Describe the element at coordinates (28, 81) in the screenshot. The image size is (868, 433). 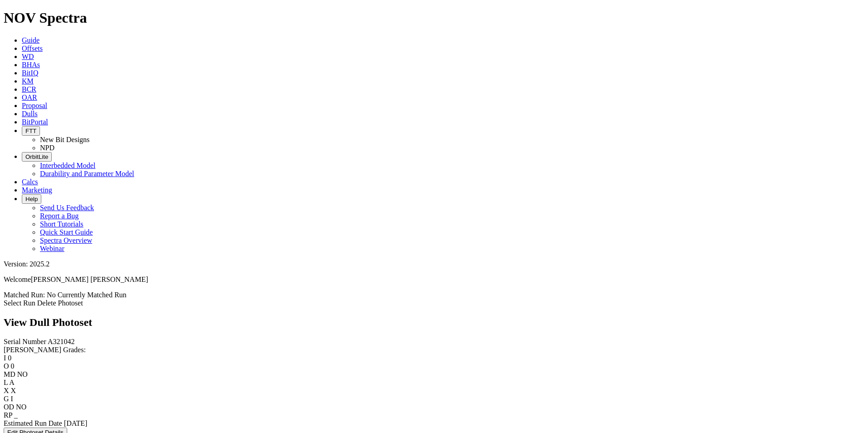
I see `a: KM` at that location.